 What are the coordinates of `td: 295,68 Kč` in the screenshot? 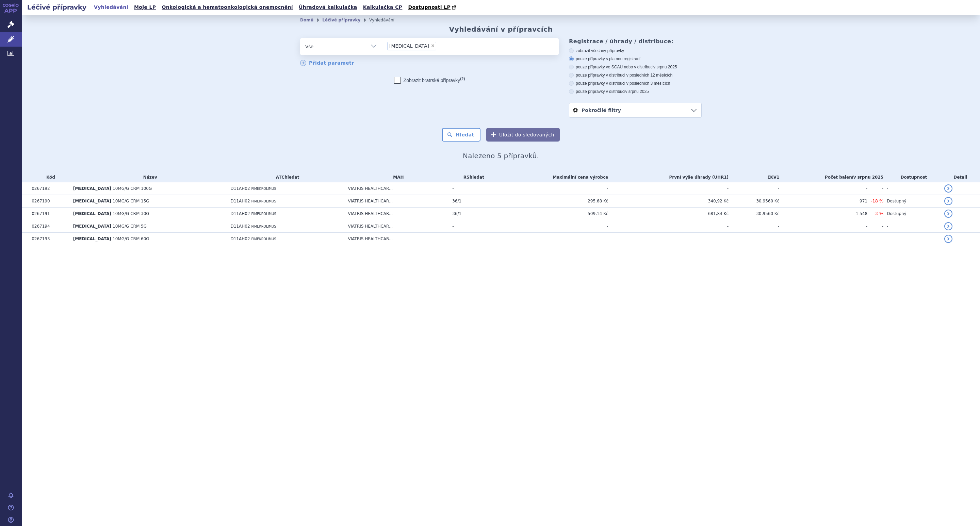 It's located at (552, 201).